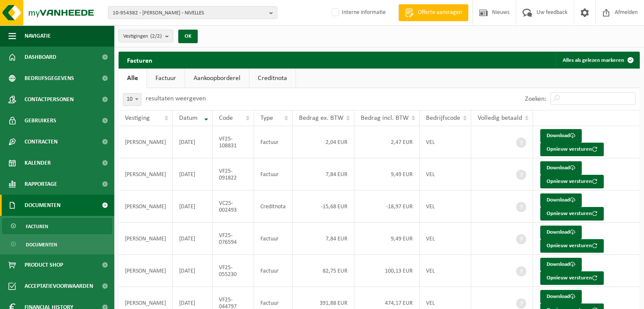  What do you see at coordinates (323, 271) in the screenshot?
I see `td: 82,75 EUR` at bounding box center [323, 271].